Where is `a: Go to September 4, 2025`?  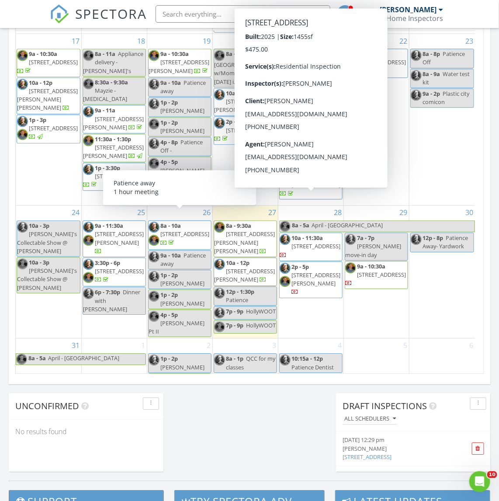
a: Go to September 4, 2025 is located at coordinates (340, 346).